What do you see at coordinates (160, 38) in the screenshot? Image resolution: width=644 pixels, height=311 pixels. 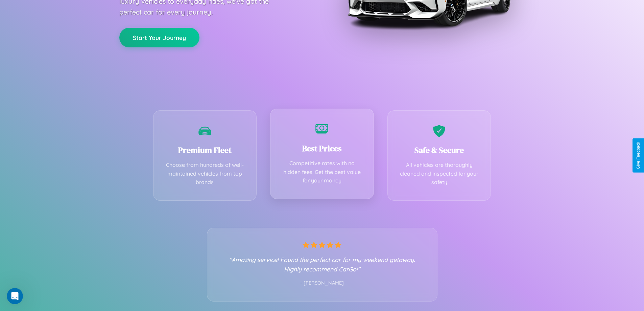 I see `button: Start Your Journey` at bounding box center [160, 38].